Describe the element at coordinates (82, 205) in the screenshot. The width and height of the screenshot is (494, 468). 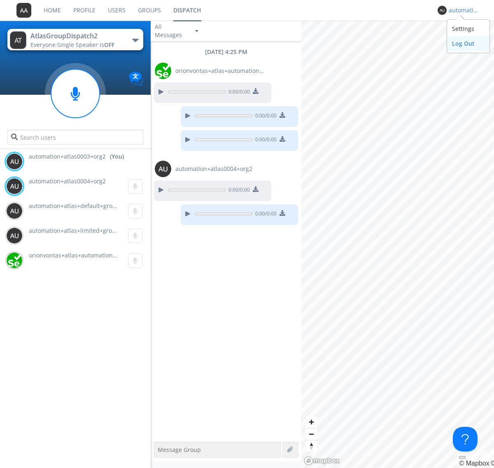
I see `span: automation+atlas+default+group+org2` at that location.